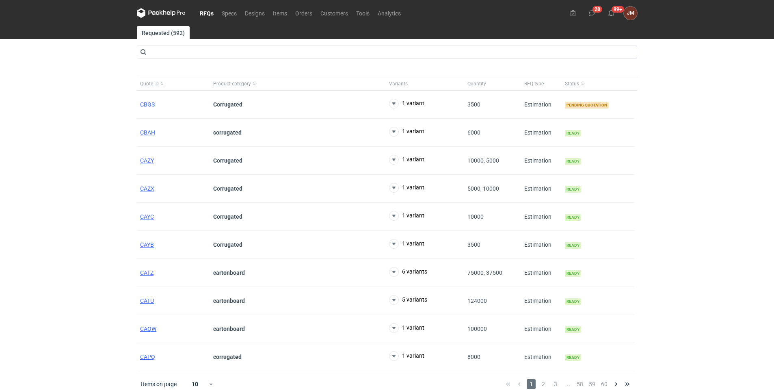 The width and height of the screenshot is (774, 391). I want to click on span: 5000, 10000, so click(483, 188).